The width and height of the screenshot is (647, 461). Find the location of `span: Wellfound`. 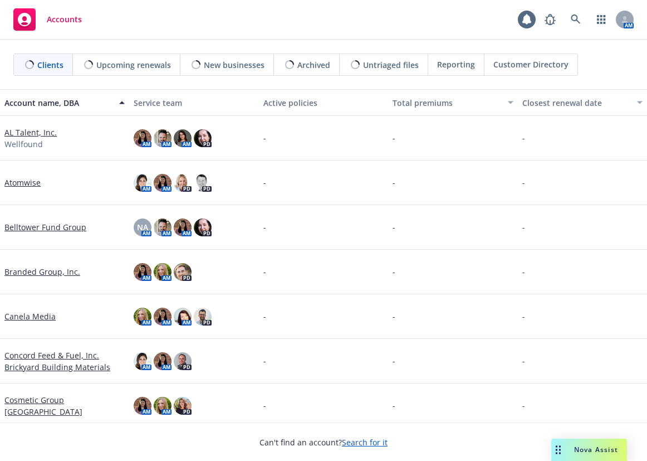

span: Wellfound is located at coordinates (23, 144).